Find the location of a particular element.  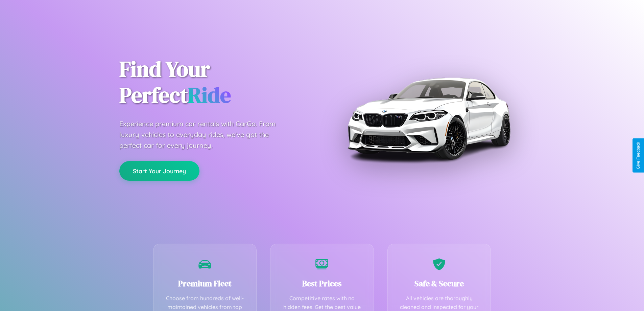

div: Give Feedback is located at coordinates (638, 155).